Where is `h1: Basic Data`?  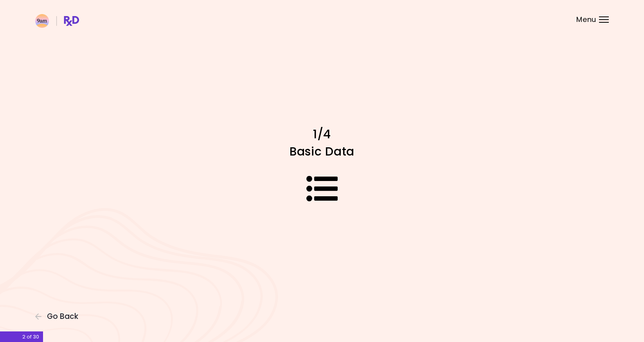
h1: Basic Data is located at coordinates (322, 152).